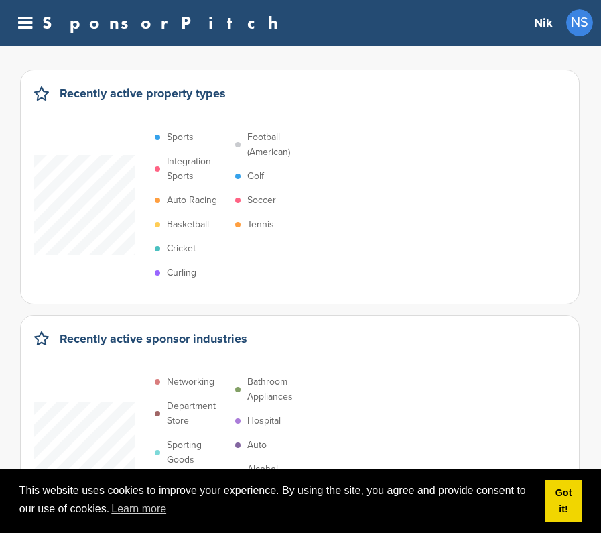 The image size is (601, 533). Describe the element at coordinates (278, 145) in the screenshot. I see `p: Football (American)` at that location.